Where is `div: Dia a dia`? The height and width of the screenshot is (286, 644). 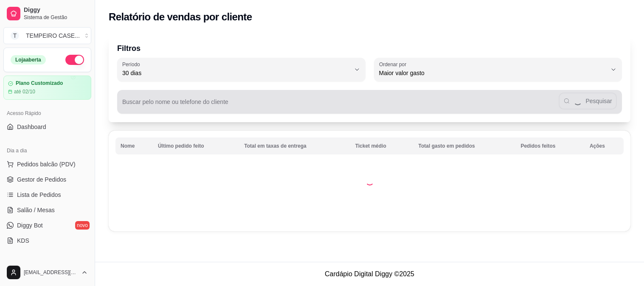
div: Dia a dia is located at coordinates (47, 150).